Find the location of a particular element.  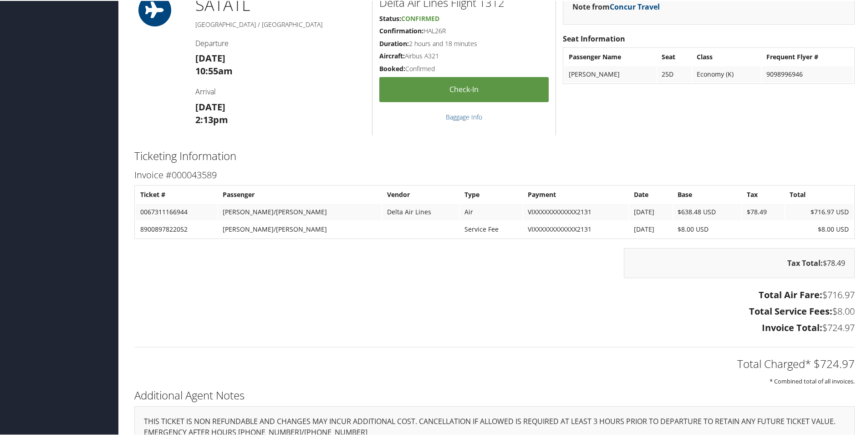

h4: Arrival is located at coordinates (280, 91).